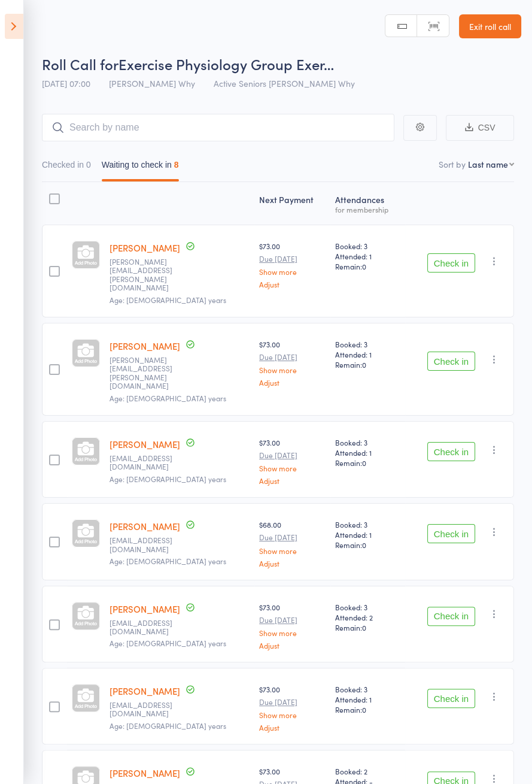  I want to click on div: Atten­dances, so click(368, 203).